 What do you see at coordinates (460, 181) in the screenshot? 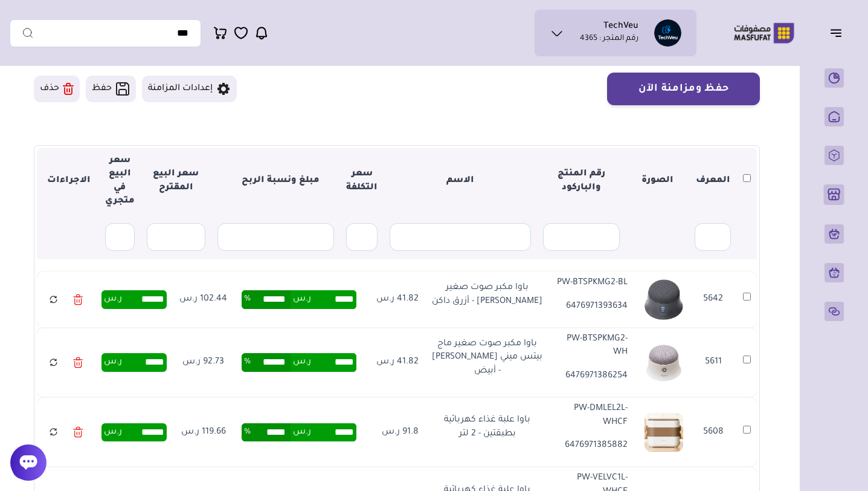
I see `strong: الاسم` at bounding box center [460, 181].